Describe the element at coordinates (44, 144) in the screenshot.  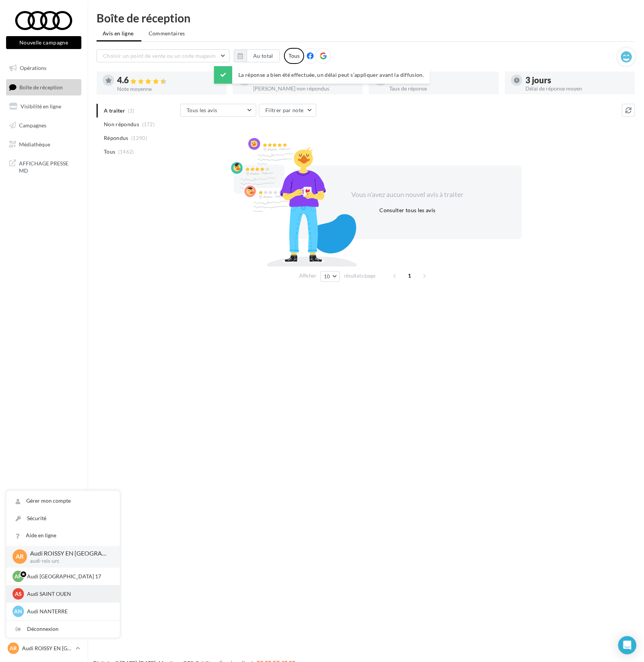
I see `a: Médiathèque` at that location.